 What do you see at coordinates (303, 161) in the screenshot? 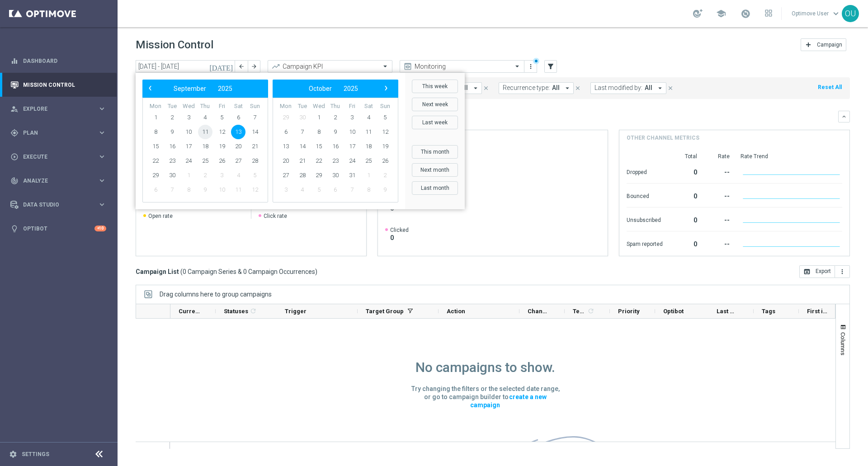
I see `span: 21` at bounding box center [303, 161].